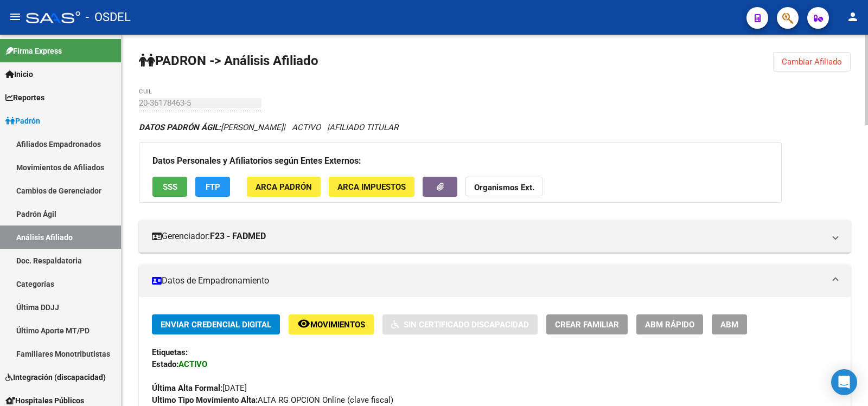  Describe the element at coordinates (204, 400) in the screenshot. I see `strong: Ultimo Tipo Movimiento Alta:` at that location.